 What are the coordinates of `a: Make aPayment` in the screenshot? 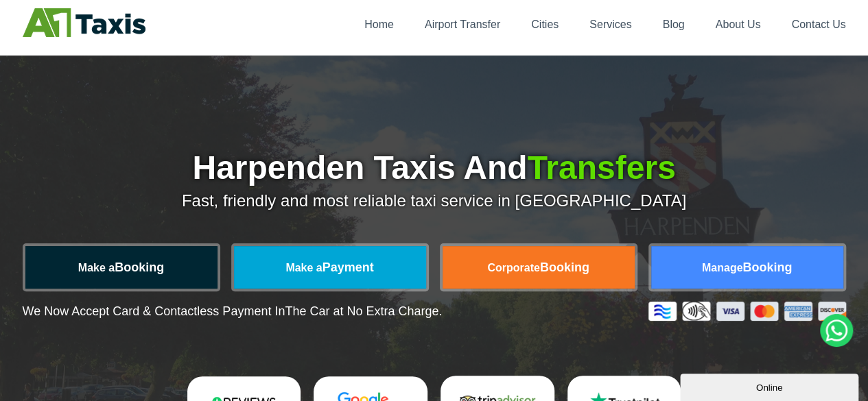 It's located at (330, 267).